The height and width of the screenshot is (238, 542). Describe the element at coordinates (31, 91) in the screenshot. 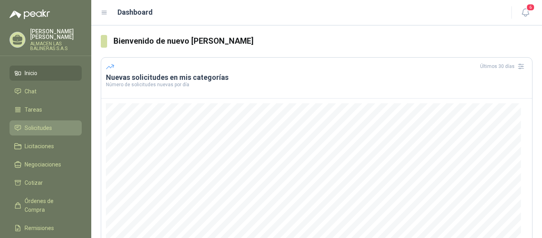

I see `span: Chat` at that location.